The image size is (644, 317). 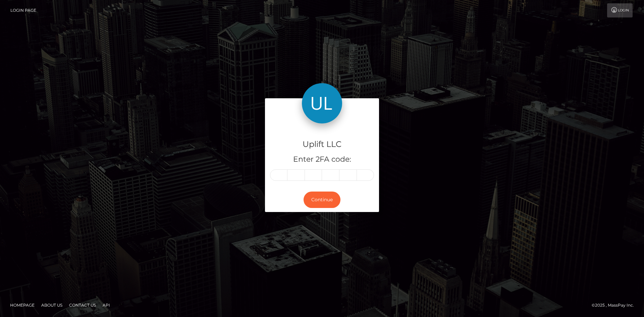 What do you see at coordinates (107, 305) in the screenshot?
I see `a: API` at bounding box center [107, 305].